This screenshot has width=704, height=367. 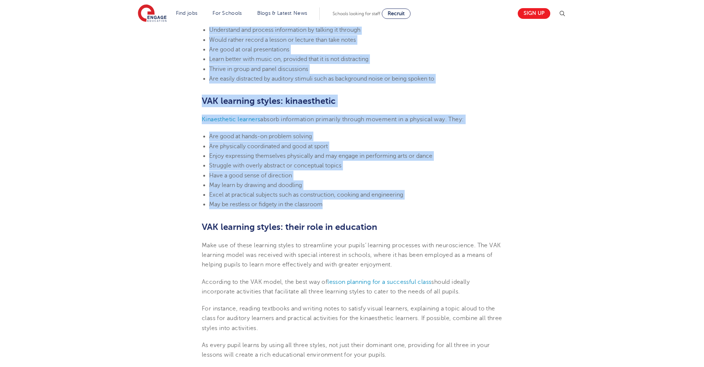 I want to click on span: Struggle with overly abstract or conceptual topics, so click(x=275, y=165).